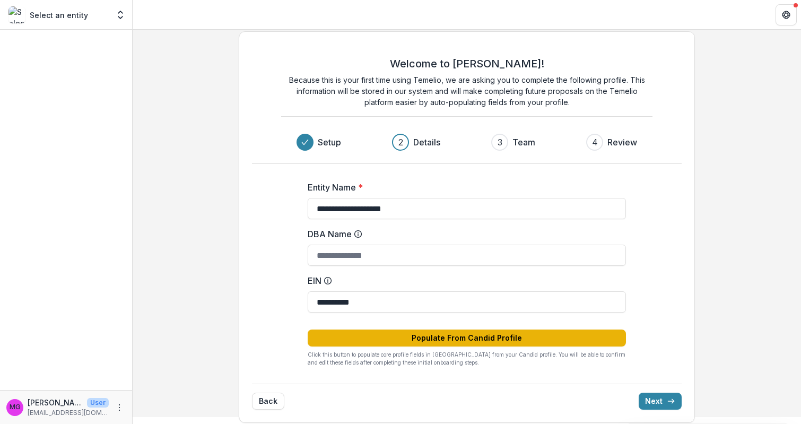 Image resolution: width=801 pixels, height=424 pixels. I want to click on button: Back, so click(268, 401).